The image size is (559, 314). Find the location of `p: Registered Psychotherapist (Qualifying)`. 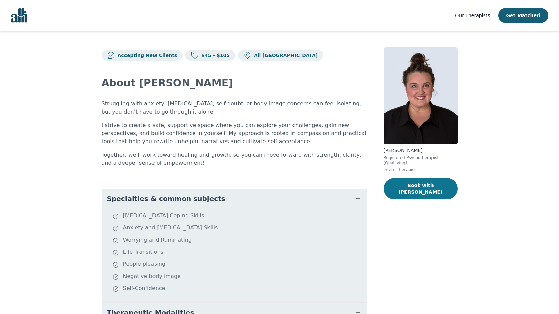

p: Registered Psychotherapist (Qualifying) is located at coordinates (420, 161).